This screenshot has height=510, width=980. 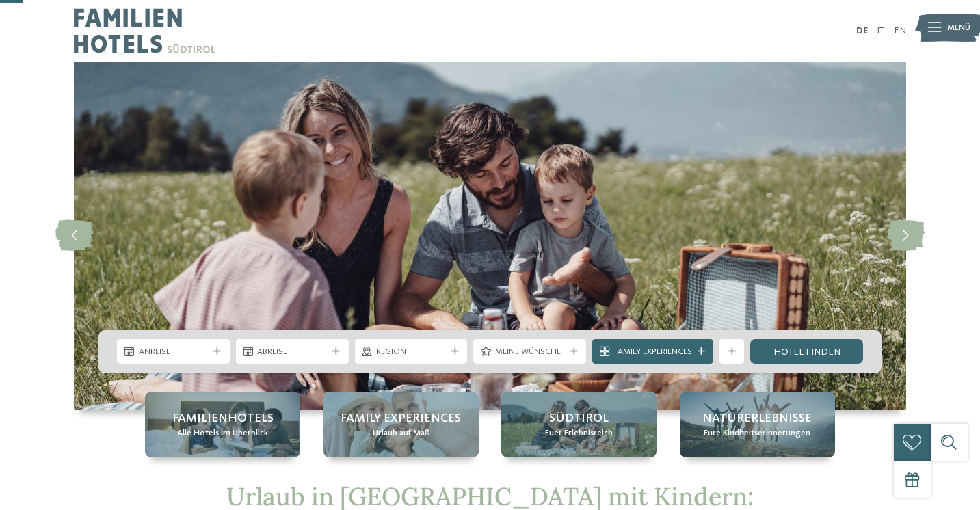 What do you see at coordinates (411, 352) in the screenshot?
I see `span: Region` at bounding box center [411, 352].